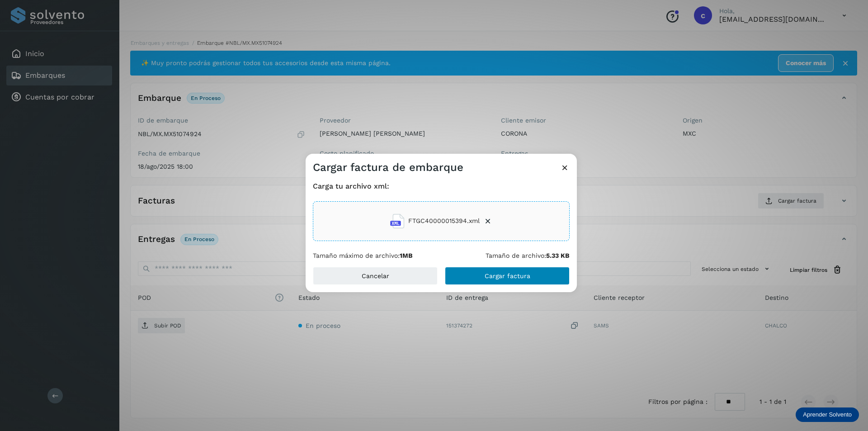 Image resolution: width=868 pixels, height=431 pixels. Describe the element at coordinates (828, 415) in the screenshot. I see `div: Aprender Solvento` at that location.